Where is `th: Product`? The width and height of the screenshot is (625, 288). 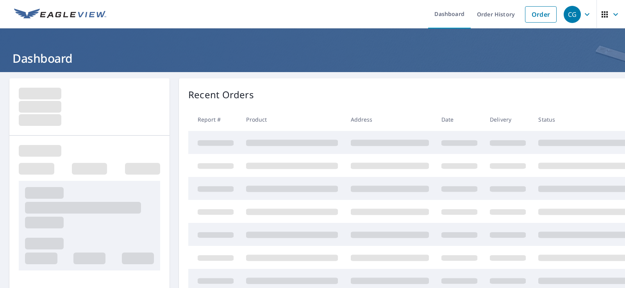 th: Product is located at coordinates (292, 119).